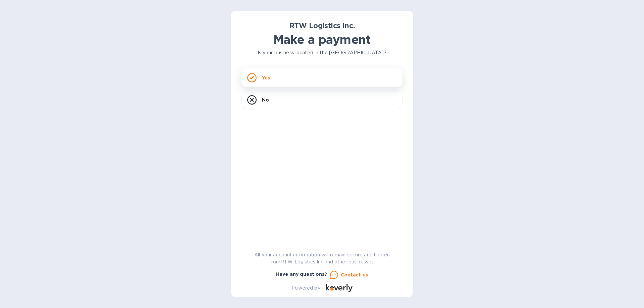 The width and height of the screenshot is (644, 308). Describe the element at coordinates (305, 288) in the screenshot. I see `p: Powered by` at that location.